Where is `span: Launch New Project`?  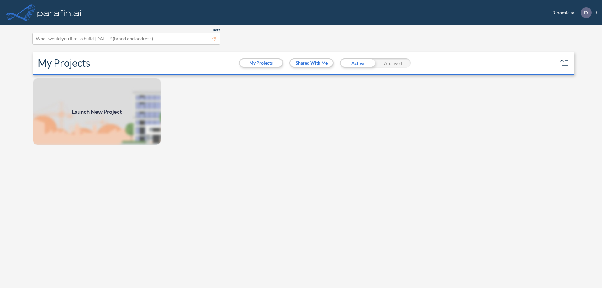 span: Launch New Project is located at coordinates (97, 112).